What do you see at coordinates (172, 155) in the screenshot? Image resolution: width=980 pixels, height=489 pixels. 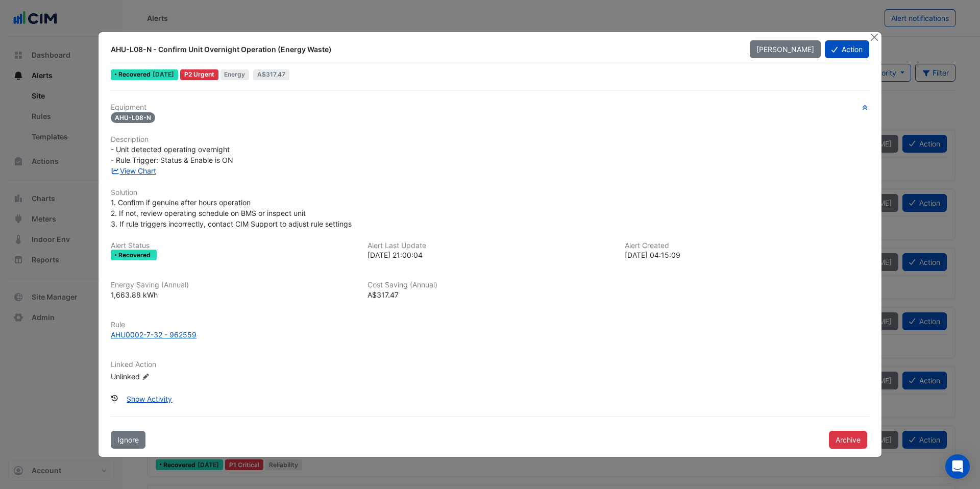 I see `span: - Unit detected operating overnight - Rule Trigger: Status & Enable is ON` at bounding box center [172, 155].